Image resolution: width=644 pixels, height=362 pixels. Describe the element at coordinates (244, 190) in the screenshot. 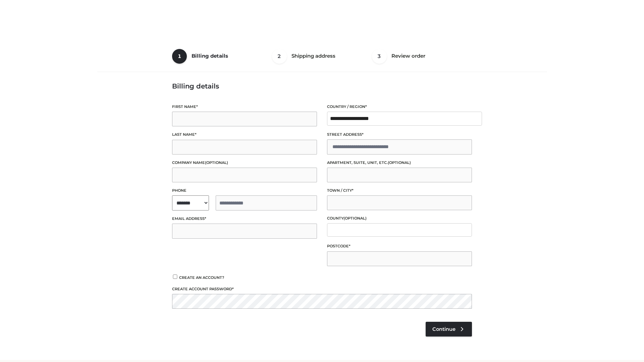

I see `label: Phone` at that location.